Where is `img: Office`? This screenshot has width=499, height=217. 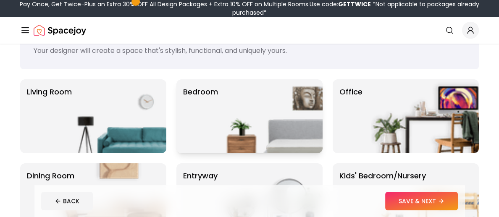
img: Office is located at coordinates (425, 116).